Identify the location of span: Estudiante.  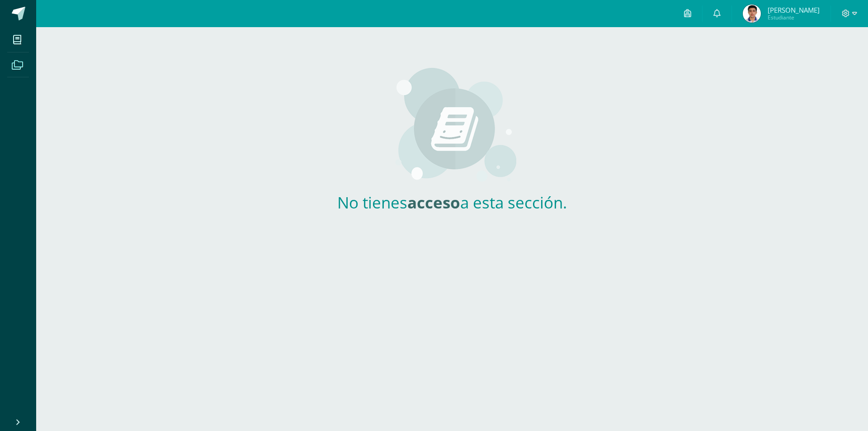
(794, 17).